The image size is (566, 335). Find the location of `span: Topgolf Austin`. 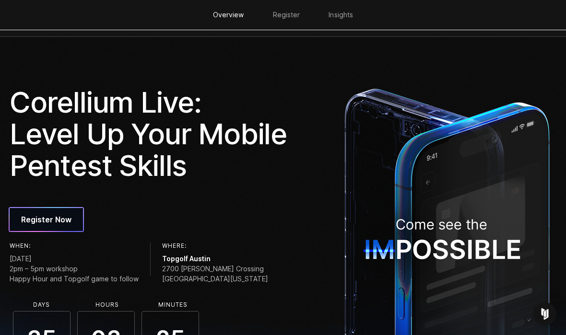

span: Topgolf Austin is located at coordinates (215, 258).